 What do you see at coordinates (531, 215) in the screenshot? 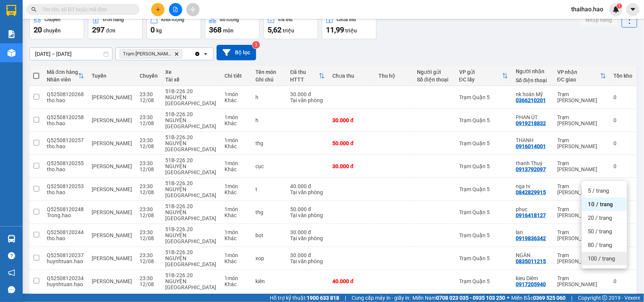
I see `div: 0916418127` at bounding box center [531, 215].